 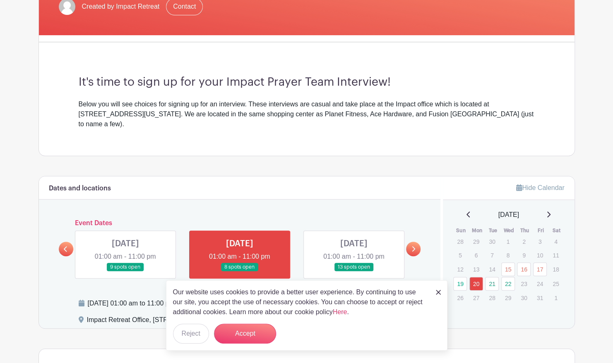 What do you see at coordinates (508, 255) in the screenshot?
I see `p: 8` at bounding box center [508, 255].